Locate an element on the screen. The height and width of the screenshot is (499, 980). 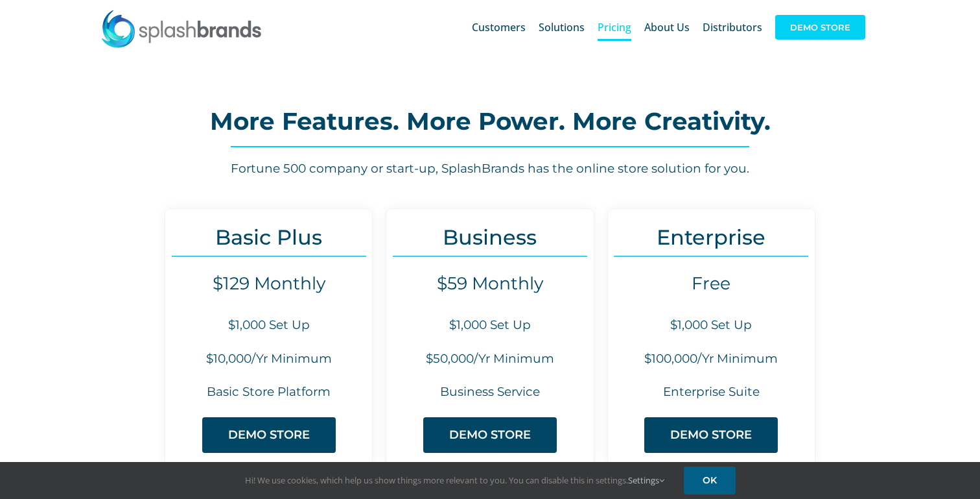
a: OK is located at coordinates (710, 480).